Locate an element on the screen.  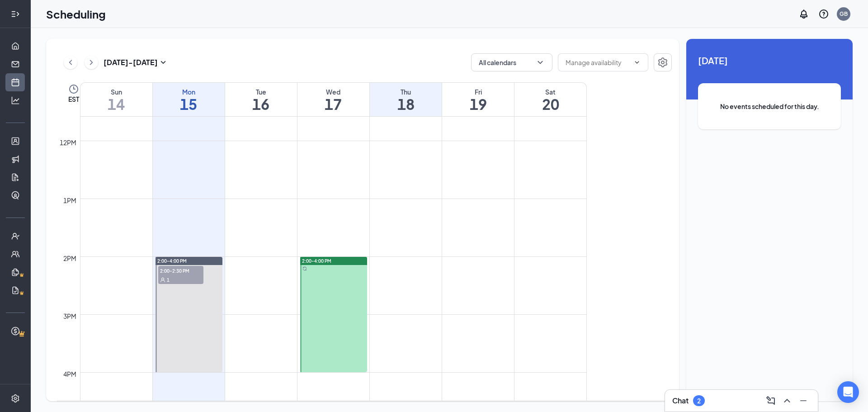
div: 4pm is located at coordinates (69, 374).